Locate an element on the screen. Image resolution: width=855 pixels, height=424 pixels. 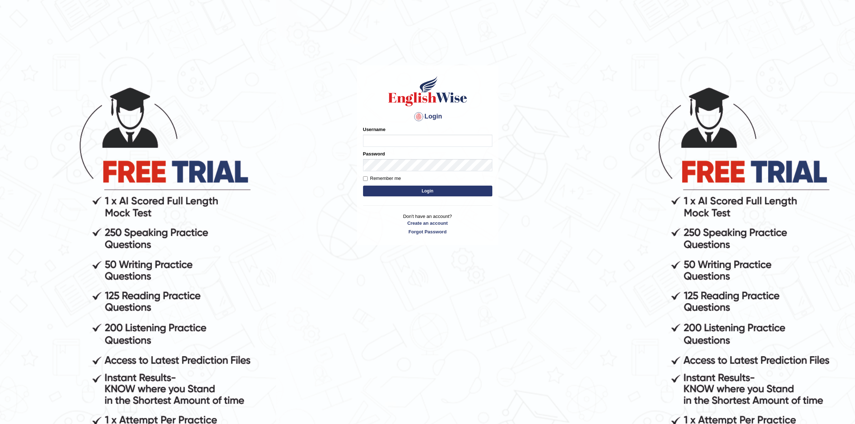
a: Forgot Password is located at coordinates (428, 232).